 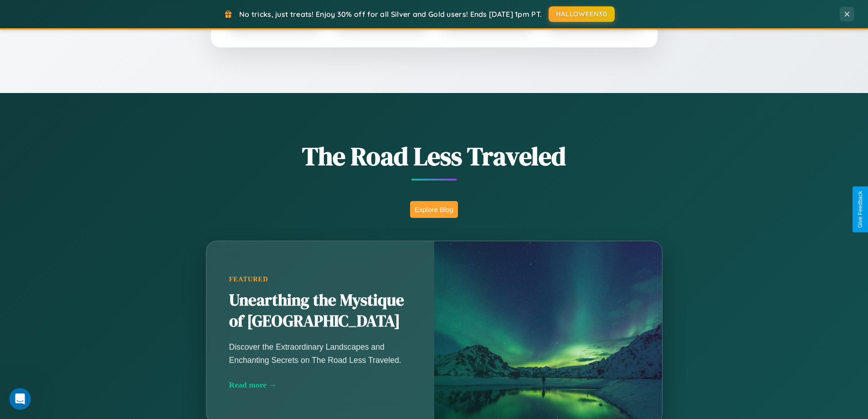 I want to click on div: Read more →, so click(x=320, y=385).